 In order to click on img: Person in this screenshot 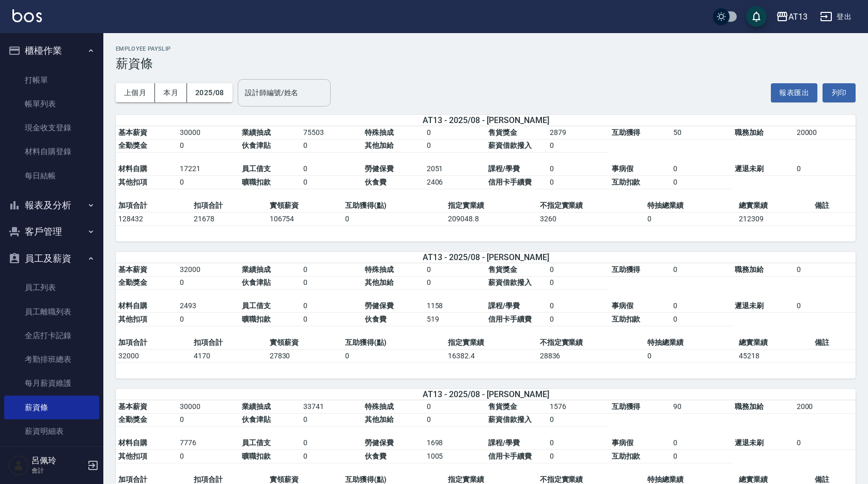, I will do `click(18, 465)`.